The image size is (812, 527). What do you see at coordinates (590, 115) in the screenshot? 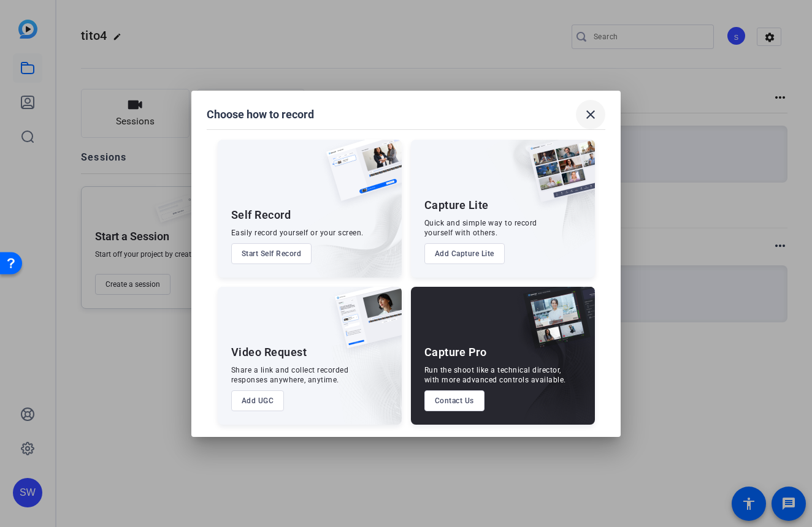
I see `mat-icon: close` at bounding box center [590, 115].